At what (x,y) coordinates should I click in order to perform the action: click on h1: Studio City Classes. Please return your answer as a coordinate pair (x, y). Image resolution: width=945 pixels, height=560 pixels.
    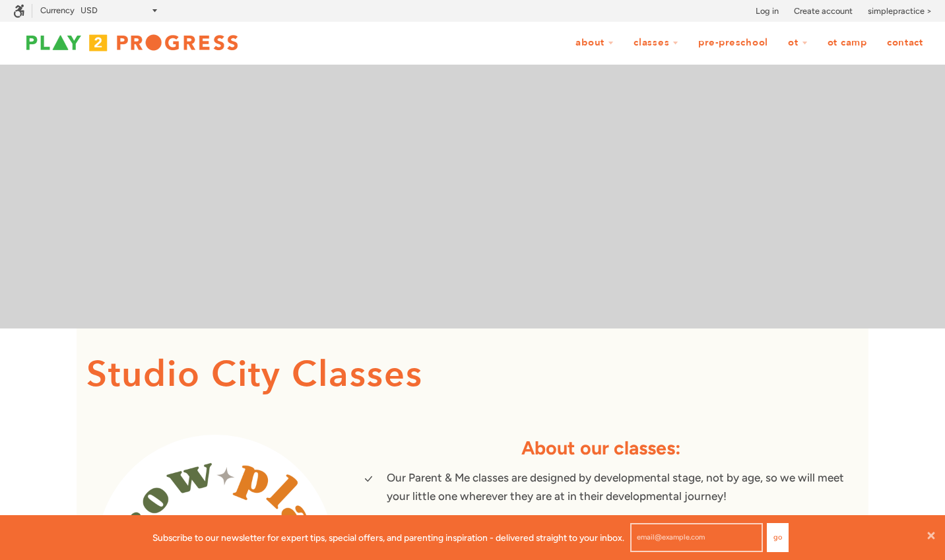
    Looking at the image, I should click on (472, 375).